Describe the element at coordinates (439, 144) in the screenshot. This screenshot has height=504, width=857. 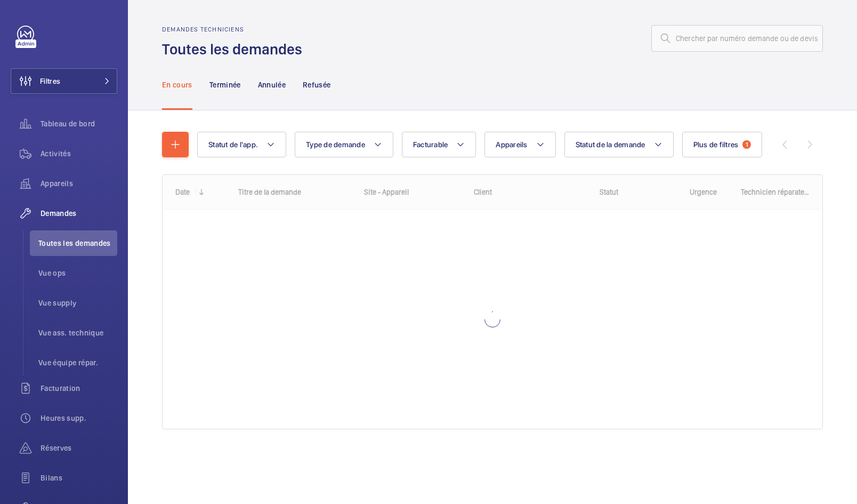
I see `button: Facturable` at that location.